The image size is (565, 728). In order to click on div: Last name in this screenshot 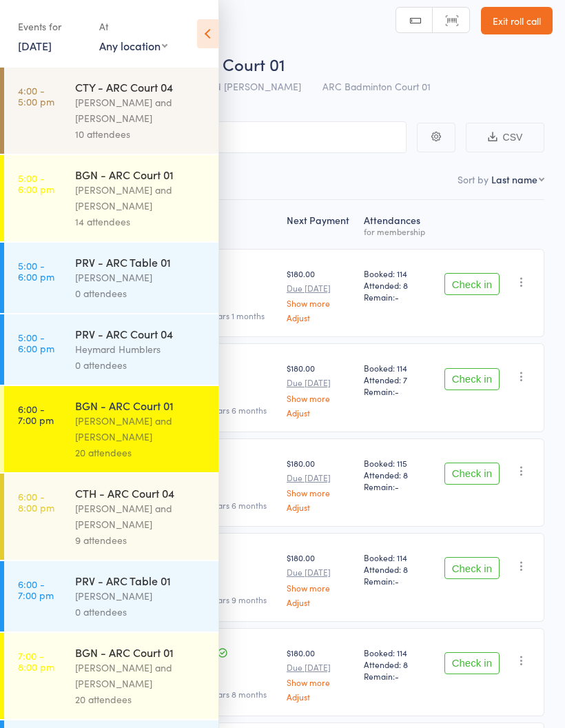, I will do `click(514, 179)`.